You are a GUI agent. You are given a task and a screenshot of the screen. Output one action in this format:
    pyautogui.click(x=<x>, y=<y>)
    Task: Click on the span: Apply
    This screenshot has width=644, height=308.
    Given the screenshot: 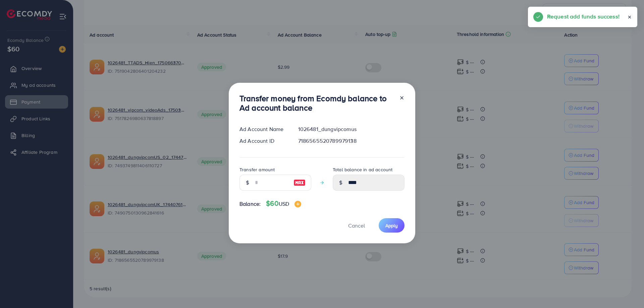 What is the action you would take?
    pyautogui.click(x=391, y=225)
    